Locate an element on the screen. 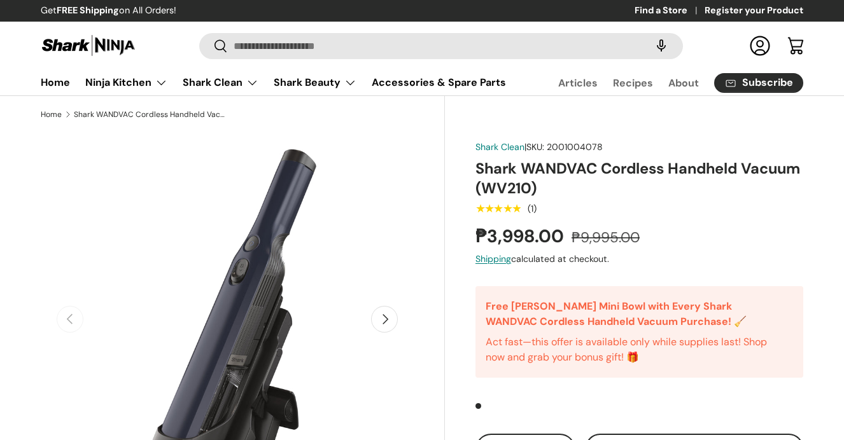 The height and width of the screenshot is (440, 844). span: SKU: is located at coordinates (535, 147).